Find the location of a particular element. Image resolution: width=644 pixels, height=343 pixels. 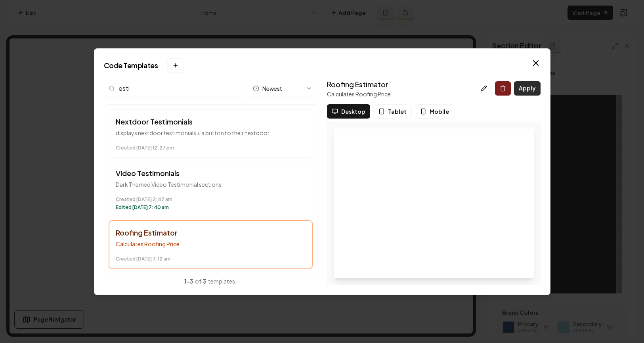

span: of is located at coordinates (198, 281).